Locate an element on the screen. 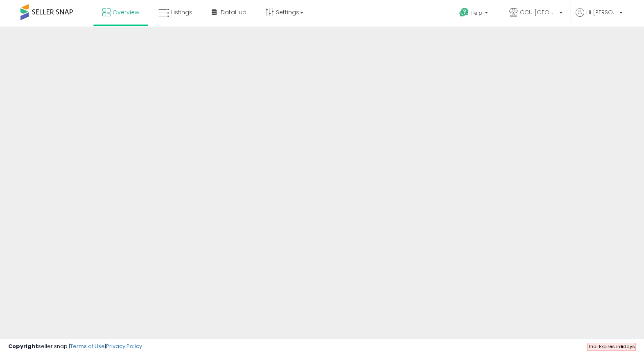  span: Listings is located at coordinates (182, 12).